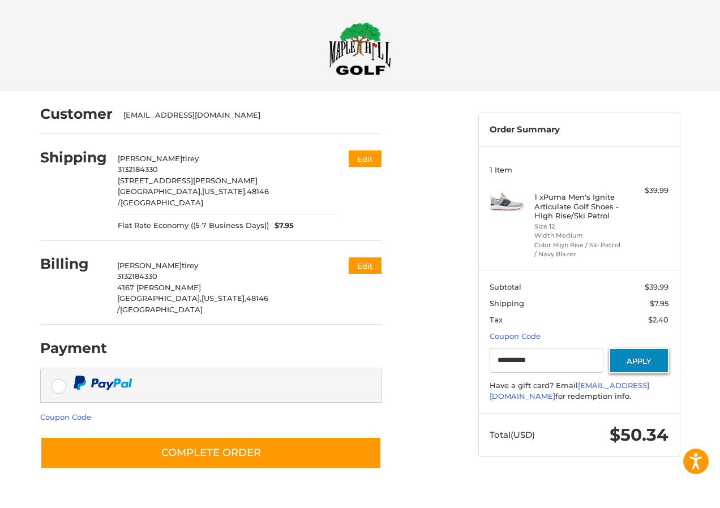 Image resolution: width=720 pixels, height=508 pixels. What do you see at coordinates (646, 191) in the screenshot?
I see `div: $39.99` at bounding box center [646, 191].